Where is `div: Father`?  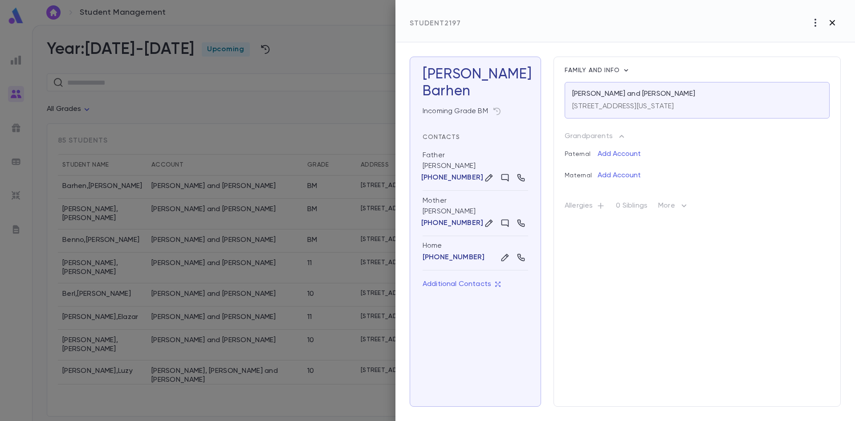 div: Father is located at coordinates (434, 155).